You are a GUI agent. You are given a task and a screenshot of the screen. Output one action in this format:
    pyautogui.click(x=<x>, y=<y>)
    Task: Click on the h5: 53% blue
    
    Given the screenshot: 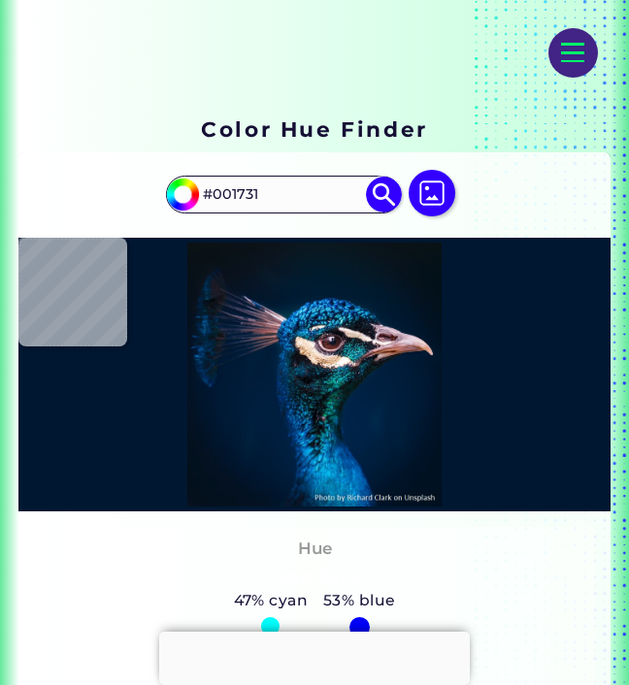 What is the action you would take?
    pyautogui.click(x=359, y=601)
    